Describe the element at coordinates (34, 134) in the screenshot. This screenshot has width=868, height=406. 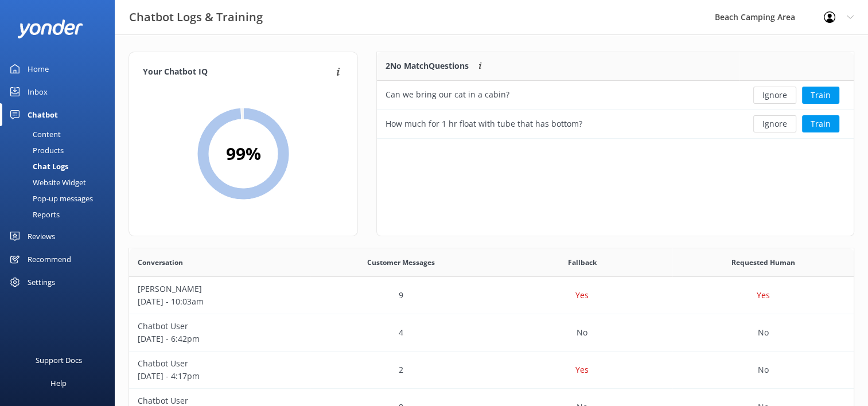
I see `div: Content` at that location.